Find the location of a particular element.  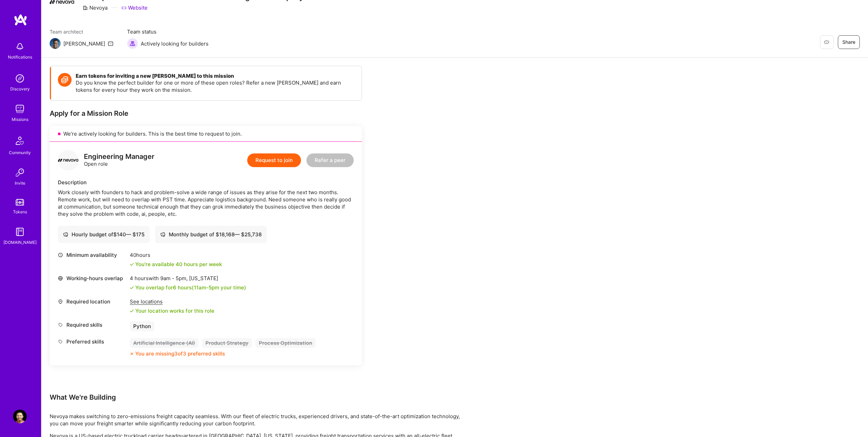

div: Minimum availability is located at coordinates (92, 255).